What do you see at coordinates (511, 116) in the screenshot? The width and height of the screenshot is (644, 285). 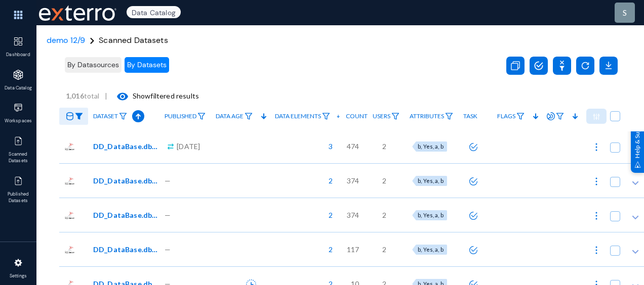 I see `a: Flags` at bounding box center [511, 116].